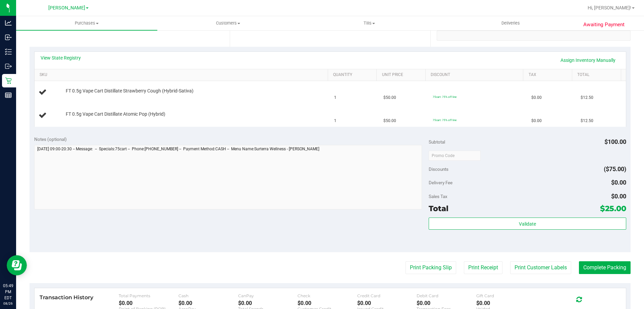 This screenshot has width=644, height=309. What do you see at coordinates (549, 75) in the screenshot?
I see `a: Tax` at bounding box center [549, 75].